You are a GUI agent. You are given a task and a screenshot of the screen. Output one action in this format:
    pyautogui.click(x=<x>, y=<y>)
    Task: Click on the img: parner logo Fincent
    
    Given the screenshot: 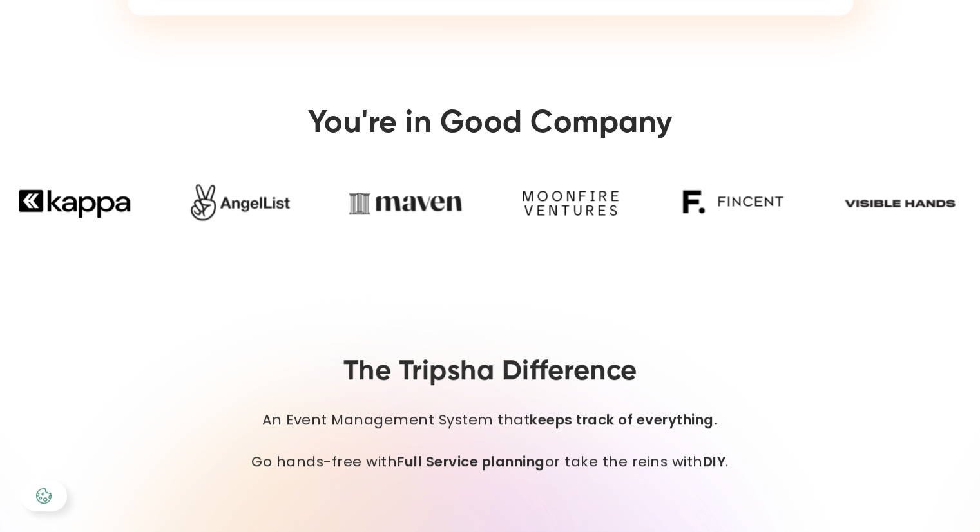 What is the action you would take?
    pyautogui.click(x=735, y=203)
    